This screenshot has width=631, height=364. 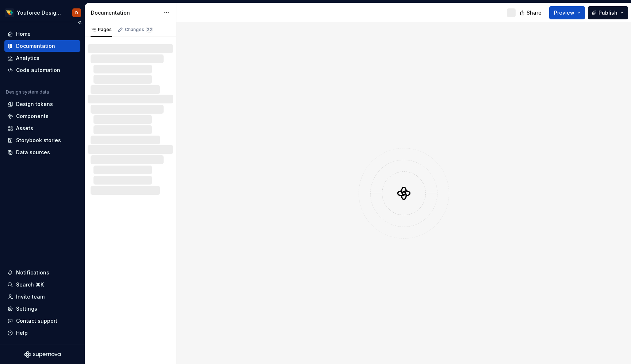 What do you see at coordinates (608, 13) in the screenshot?
I see `span: Publish` at bounding box center [608, 13].